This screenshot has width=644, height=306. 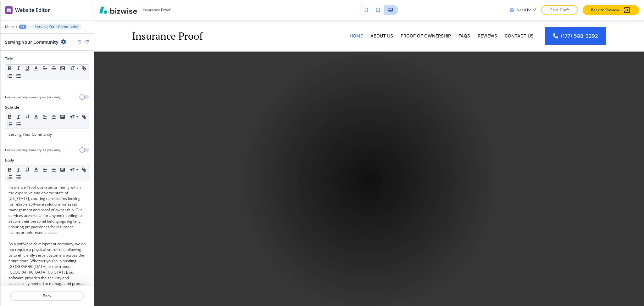 What do you see at coordinates (32, 42) in the screenshot?
I see `h2: Serving Your Community` at bounding box center [32, 42].